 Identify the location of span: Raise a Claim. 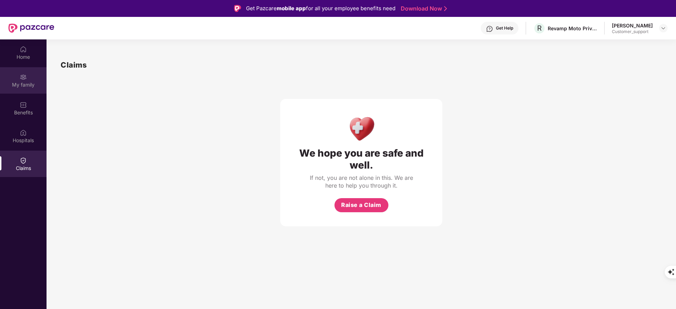
(361, 205).